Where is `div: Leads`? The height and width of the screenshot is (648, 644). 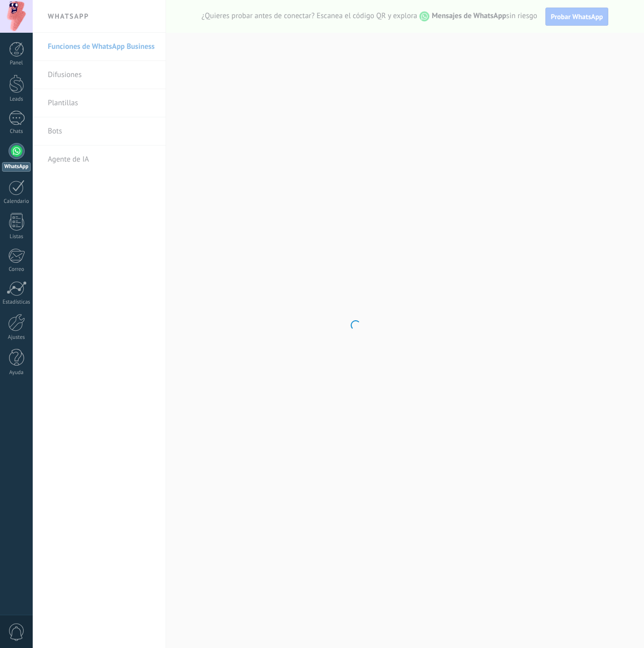 div: Leads is located at coordinates (17, 99).